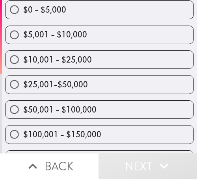 This screenshot has height=179, width=197. What do you see at coordinates (44, 10) in the screenshot?
I see `span: $0 - $5,000` at bounding box center [44, 10].